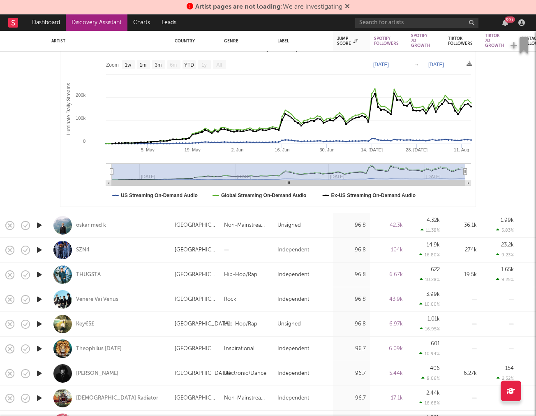 The image size is (536, 416). I want to click on div: 3.99k, so click(433, 294).